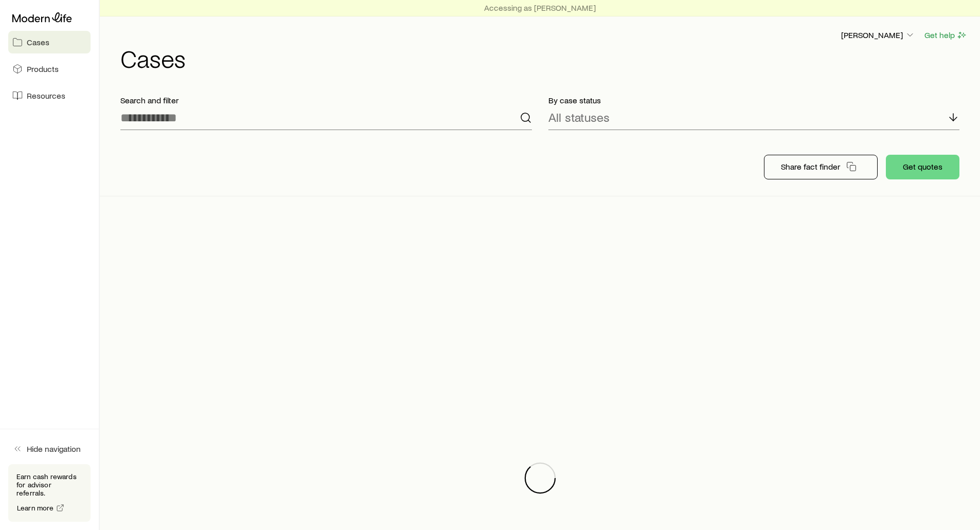 The image size is (980, 530). What do you see at coordinates (922, 167) in the screenshot?
I see `button: Get quotes` at bounding box center [922, 167].